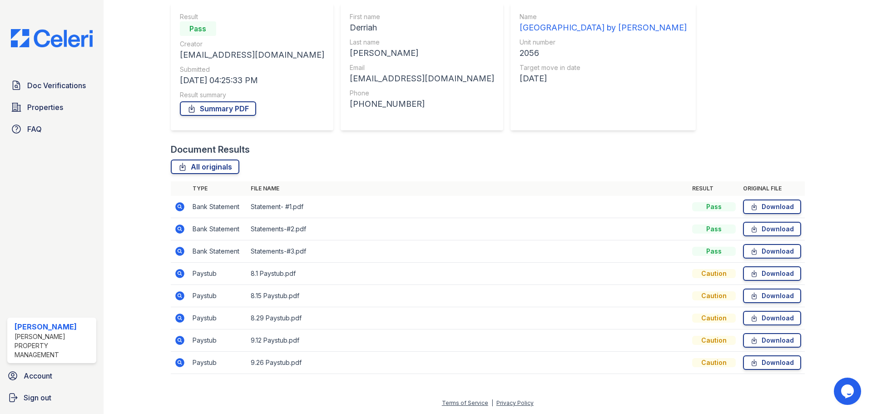 This screenshot has height=414, width=872. What do you see at coordinates (56, 85) in the screenshot?
I see `span: Doc Verifications` at bounding box center [56, 85].